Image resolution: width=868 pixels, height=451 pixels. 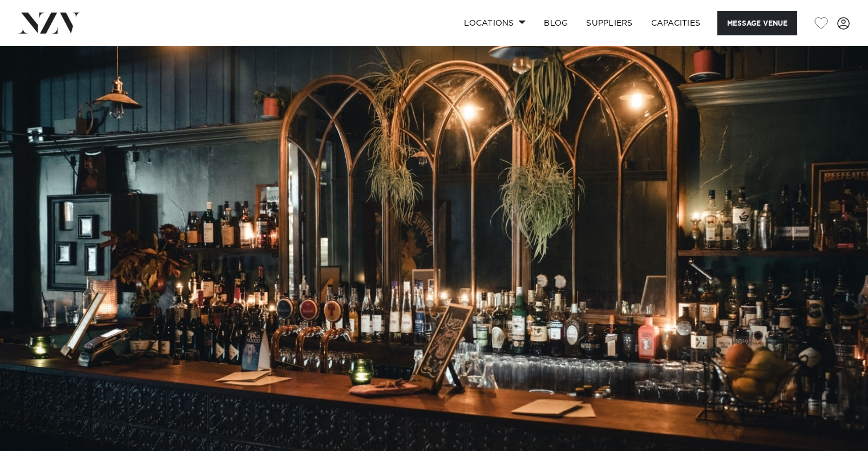 What do you see at coordinates (758, 23) in the screenshot?
I see `button: Message Venue` at bounding box center [758, 23].